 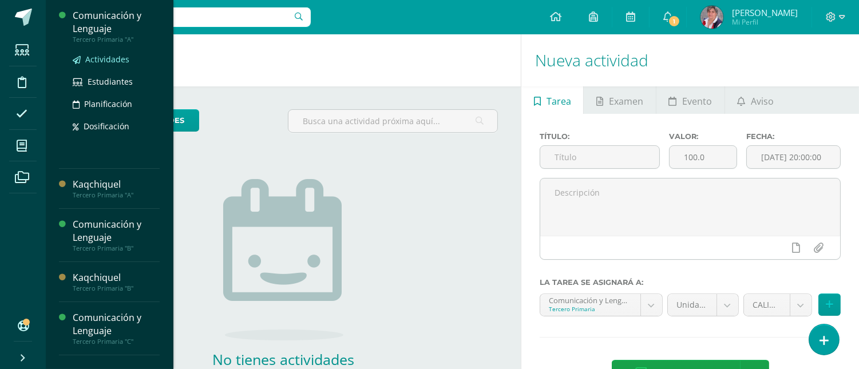 What do you see at coordinates (793, 157) in the screenshot?
I see `input: Fecha de entrega` at bounding box center [793, 157].